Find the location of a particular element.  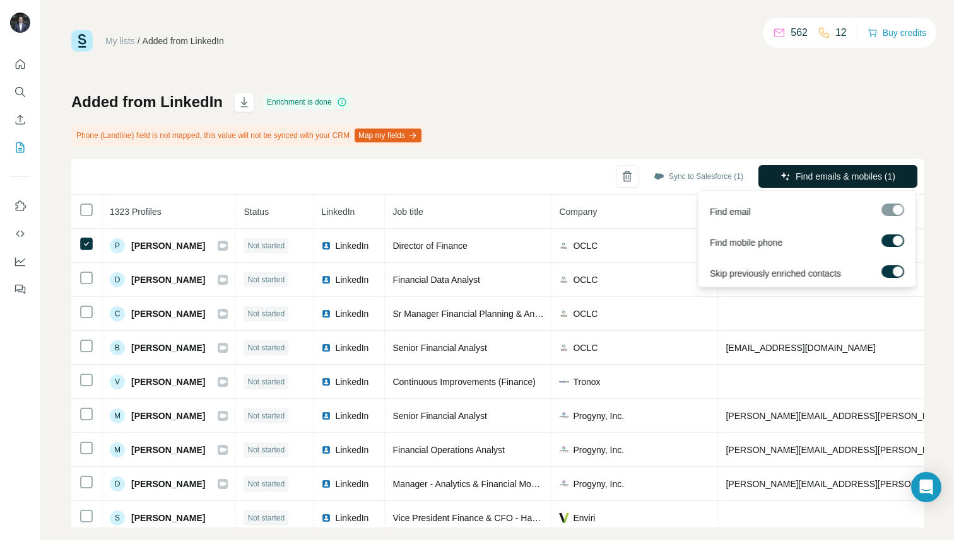

div: P is located at coordinates (117, 246).